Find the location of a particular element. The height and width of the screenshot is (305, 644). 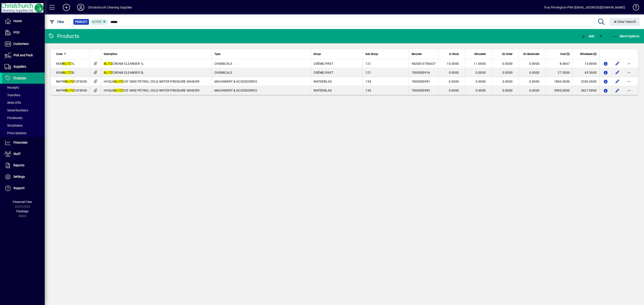

div: Code is located at coordinates (72, 54).